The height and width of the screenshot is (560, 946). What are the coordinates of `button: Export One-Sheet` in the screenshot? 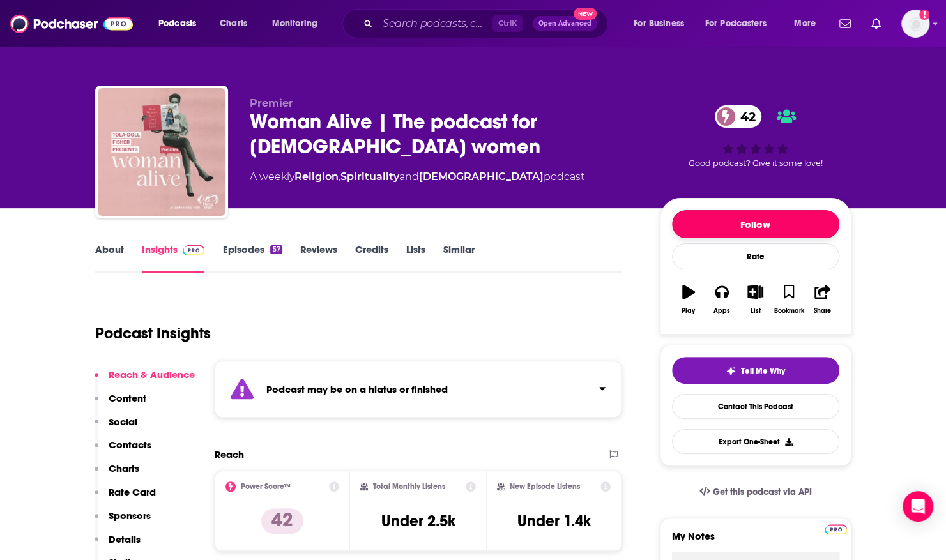 It's located at (755, 441).